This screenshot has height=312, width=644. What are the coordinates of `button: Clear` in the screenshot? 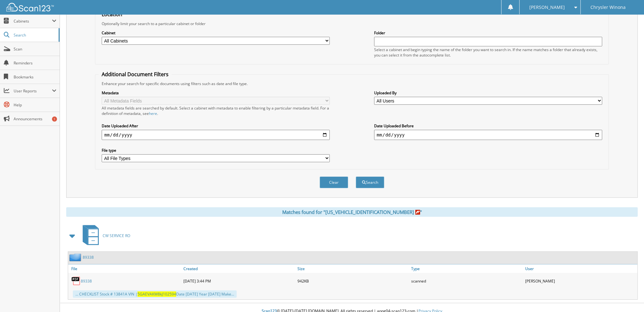 It's located at (334, 182).